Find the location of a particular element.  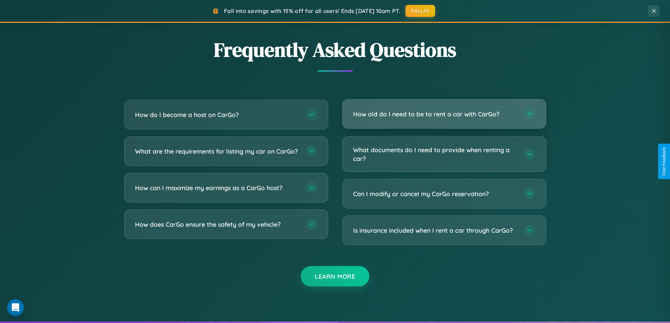

button: FALL15 is located at coordinates (420, 11).